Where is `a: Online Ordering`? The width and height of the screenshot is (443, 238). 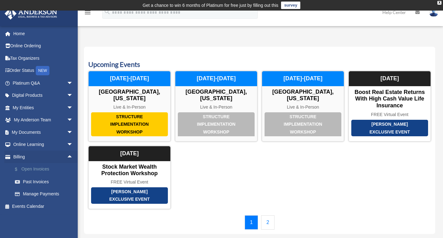 a: Online Ordering is located at coordinates (43, 46).